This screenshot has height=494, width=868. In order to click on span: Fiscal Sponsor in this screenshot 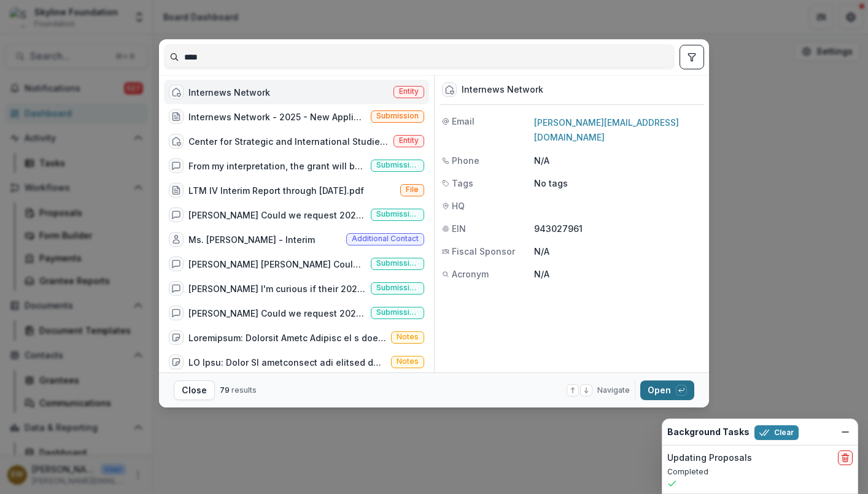, I will do `click(483, 251)`.